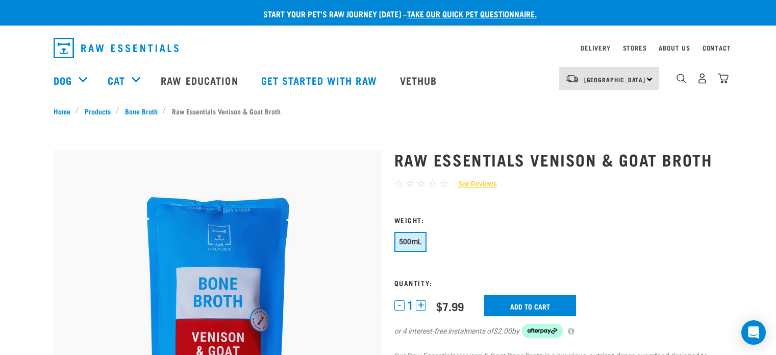  I want to click on a: Get started with Raw, so click(320, 80).